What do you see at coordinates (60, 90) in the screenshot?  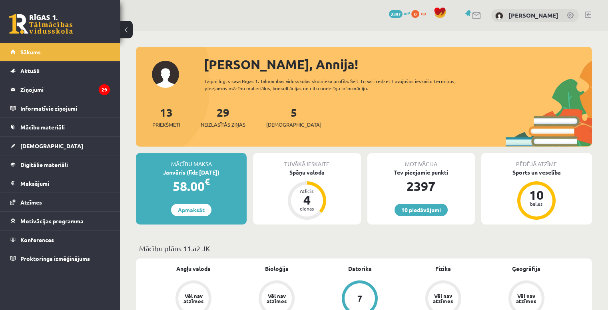 I see `a: Ziņojumi29` at bounding box center [60, 90].